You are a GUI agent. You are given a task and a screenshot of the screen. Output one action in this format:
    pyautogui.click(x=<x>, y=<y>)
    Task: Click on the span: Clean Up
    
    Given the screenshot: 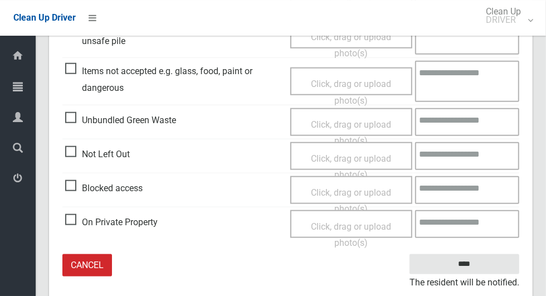 What is the action you would take?
    pyautogui.click(x=506, y=16)
    